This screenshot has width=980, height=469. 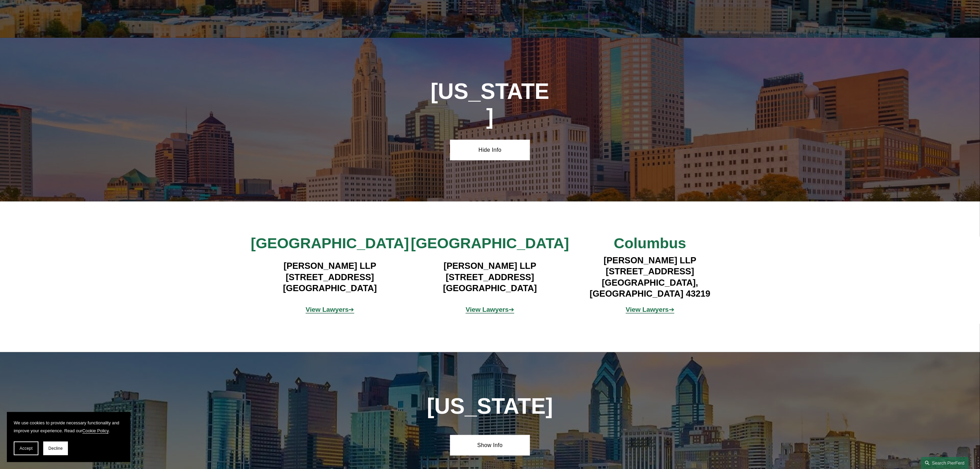 I want to click on a: Hide Info, so click(x=490, y=150).